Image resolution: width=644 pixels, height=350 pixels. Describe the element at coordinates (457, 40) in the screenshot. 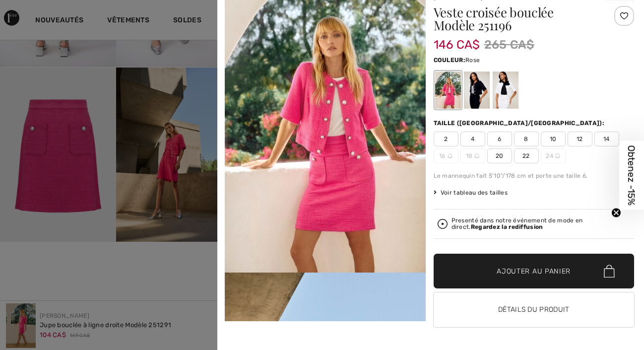

I see `span: 146 CA$` at that location.